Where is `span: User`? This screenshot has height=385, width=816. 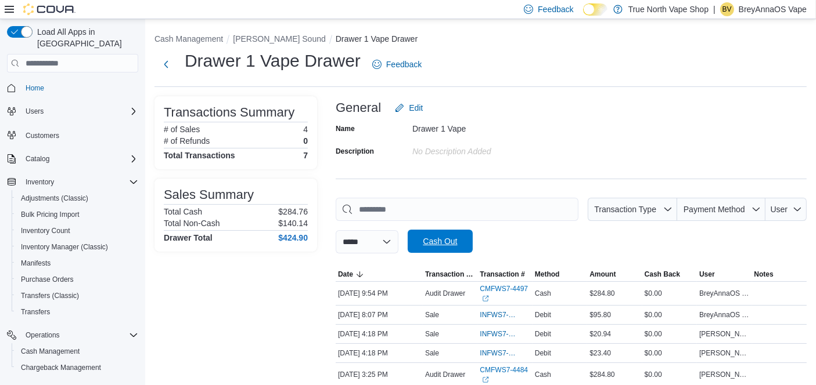 span: User is located at coordinates (779, 210).